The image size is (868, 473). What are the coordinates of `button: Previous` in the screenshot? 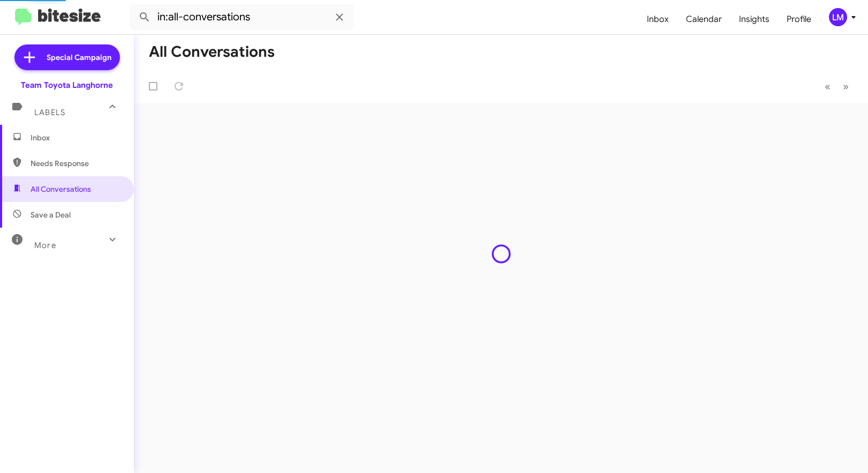 It's located at (827, 86).